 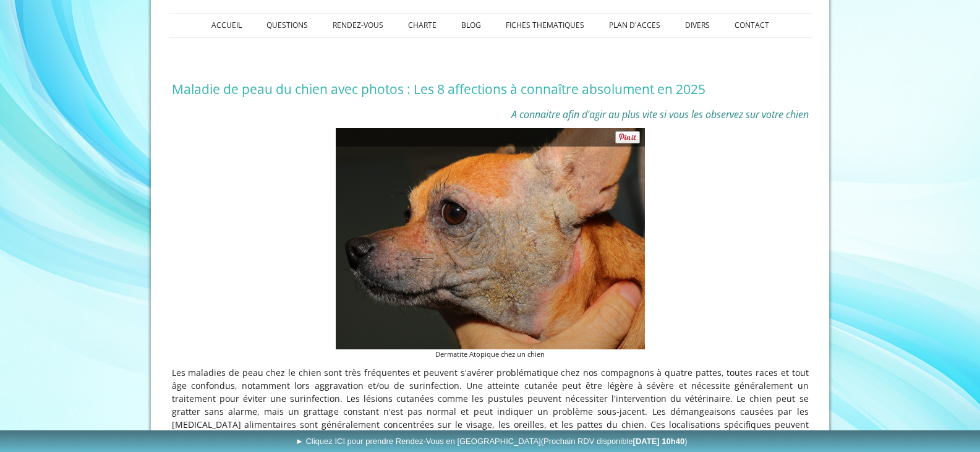 What do you see at coordinates (471, 25) in the screenshot?
I see `a: BLOG` at bounding box center [471, 25].